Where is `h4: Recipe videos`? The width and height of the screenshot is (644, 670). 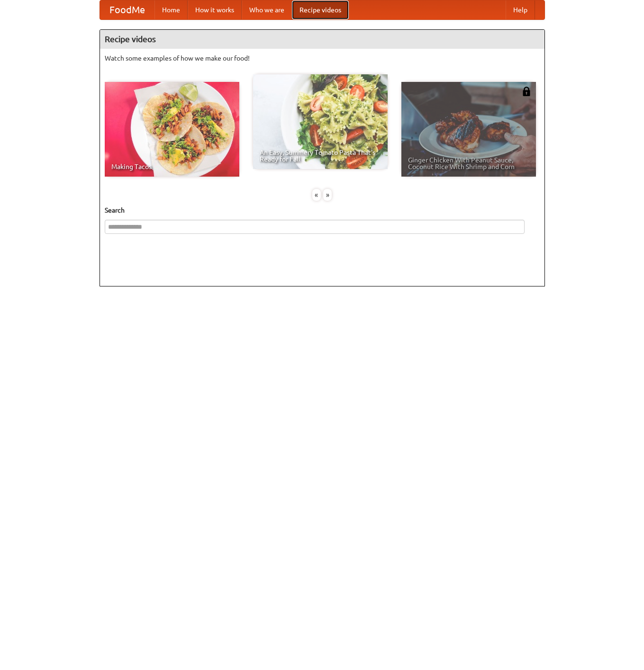 h4: Recipe videos is located at coordinates (322, 39).